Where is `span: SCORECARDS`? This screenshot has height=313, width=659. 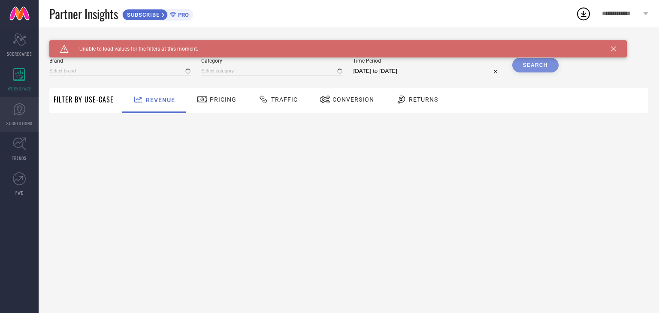
span: SCORECARDS is located at coordinates (19, 54).